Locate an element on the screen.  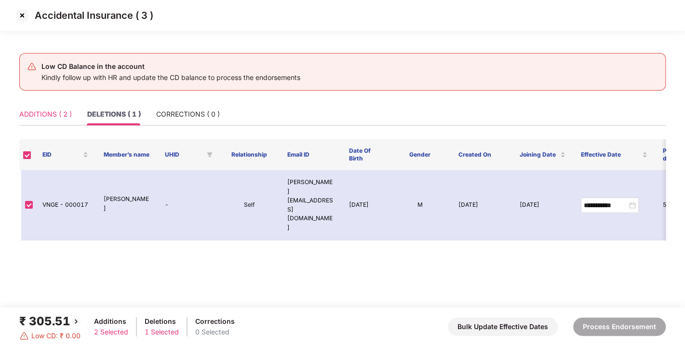
div: DELETIONS ( 1 ) is located at coordinates (114, 114).